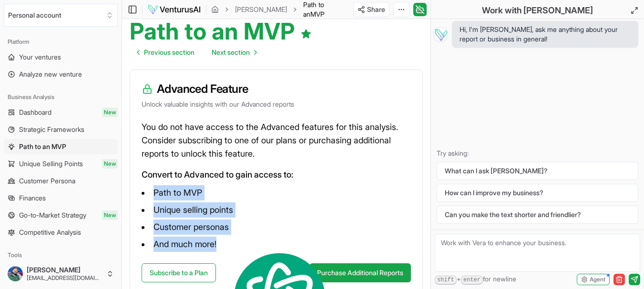 Image resolution: width=644 pixels, height=289 pixels. I want to click on img: Vera, so click(441, 34).